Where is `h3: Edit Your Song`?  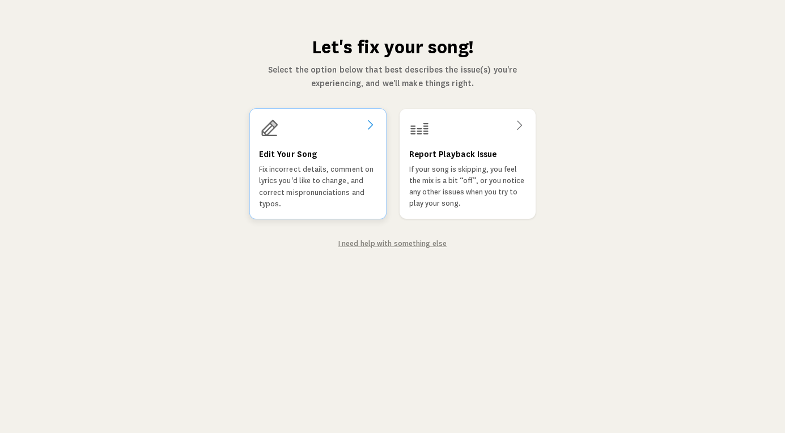 h3: Edit Your Song is located at coordinates (287, 155).